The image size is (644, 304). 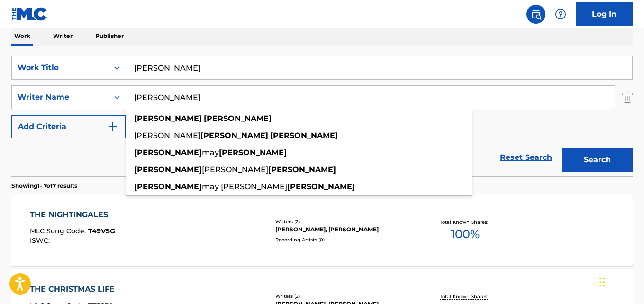 What do you see at coordinates (345, 239) in the screenshot?
I see `div: Recording Artists ( 0 )` at bounding box center [345, 239].